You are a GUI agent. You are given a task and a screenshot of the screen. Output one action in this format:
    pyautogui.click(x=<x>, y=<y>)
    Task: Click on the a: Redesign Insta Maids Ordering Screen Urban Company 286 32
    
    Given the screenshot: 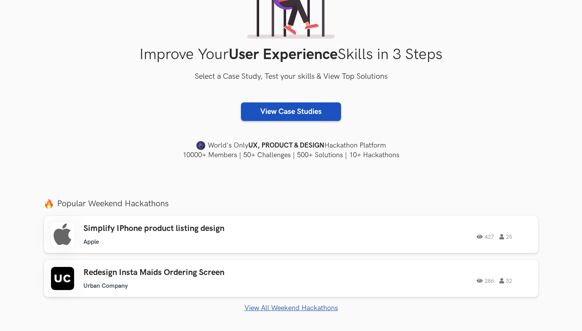 What is the action you would take?
    pyautogui.click(x=291, y=278)
    